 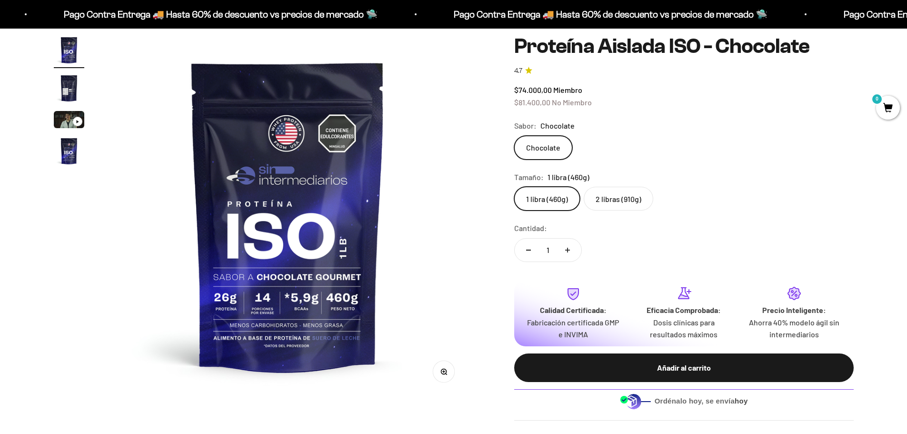 I want to click on span: 1 libra (460g), so click(x=568, y=177).